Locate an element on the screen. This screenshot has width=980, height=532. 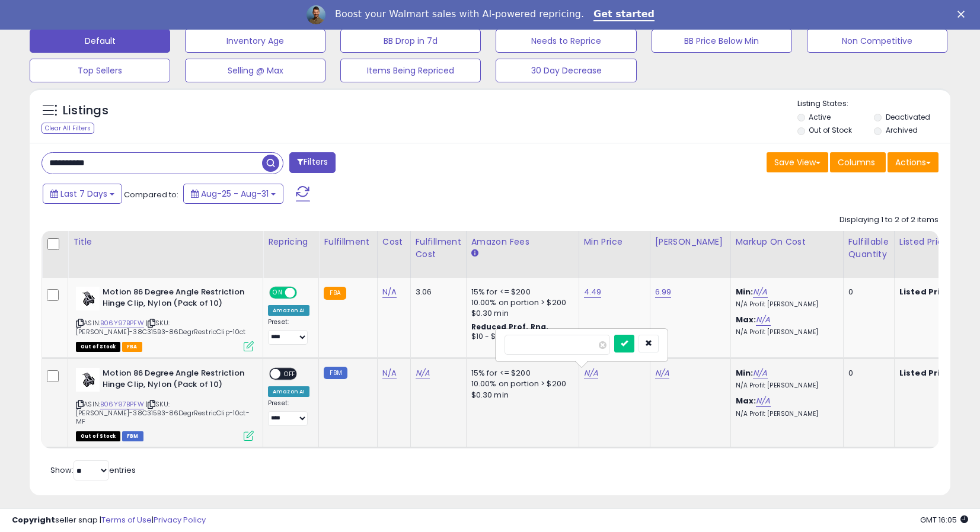
label: Active is located at coordinates (819, 117).